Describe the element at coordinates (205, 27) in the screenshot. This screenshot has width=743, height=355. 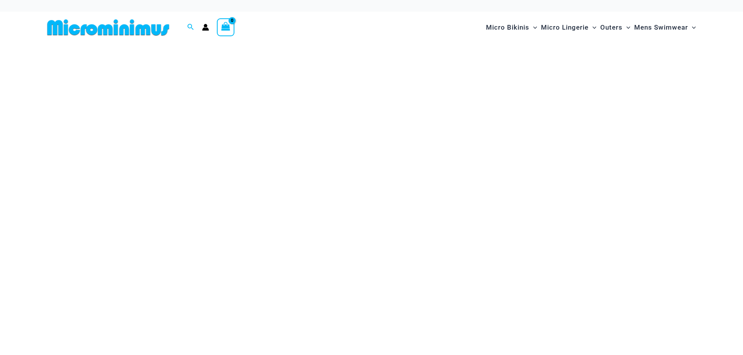
I see `a: Account icon link` at that location.